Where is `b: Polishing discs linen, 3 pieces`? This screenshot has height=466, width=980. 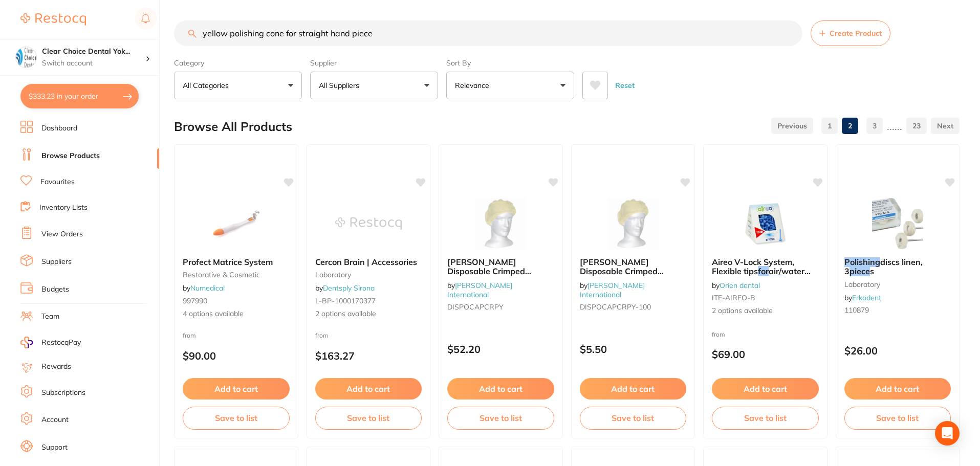 b: Polishing discs linen, 3 pieces is located at coordinates (898, 266).